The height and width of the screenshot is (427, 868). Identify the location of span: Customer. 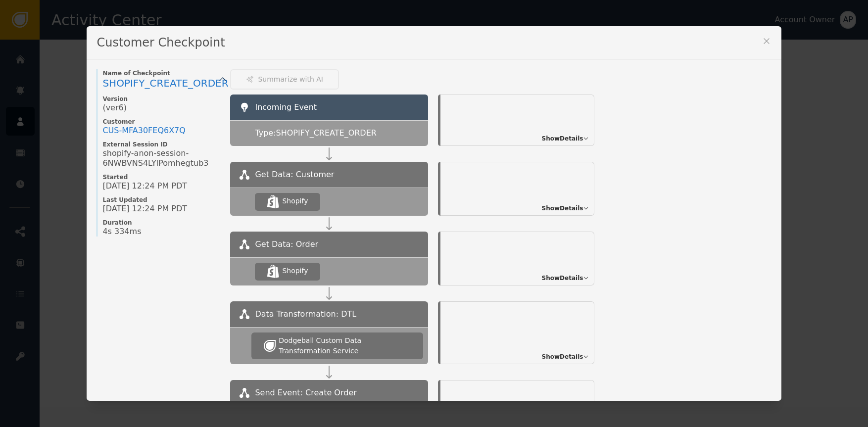
(162, 122).